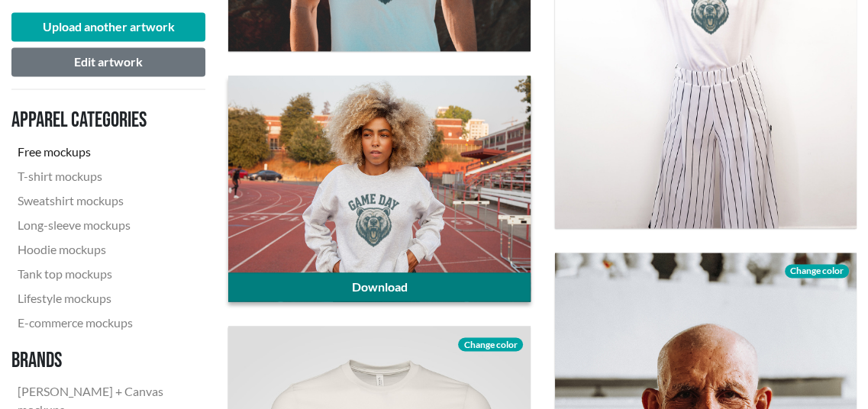  What do you see at coordinates (379, 287) in the screenshot?
I see `a: Download` at bounding box center [379, 287].